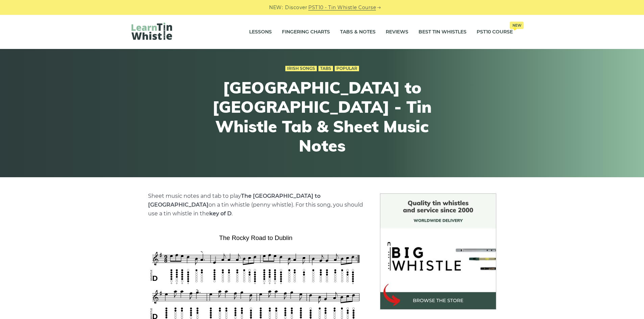  I want to click on a: Reviews, so click(397, 32).